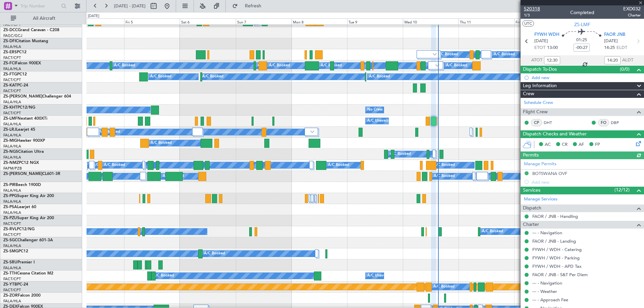 The width and height of the screenshot is (644, 308). What do you see at coordinates (28, 240) in the screenshot?
I see `a: ZS-SGCChallenger 601-3A` at bounding box center [28, 240].